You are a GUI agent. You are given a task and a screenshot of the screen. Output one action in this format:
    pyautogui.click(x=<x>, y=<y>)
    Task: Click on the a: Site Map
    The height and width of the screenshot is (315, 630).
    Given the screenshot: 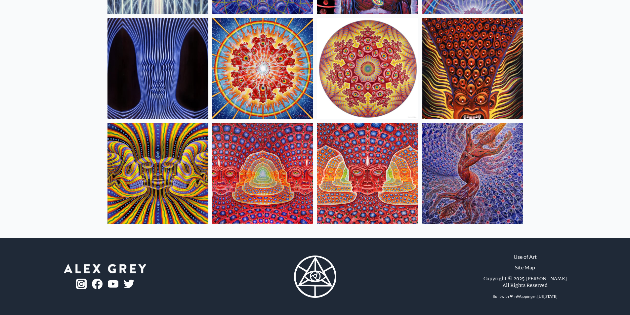 What is the action you would take?
    pyautogui.click(x=525, y=268)
    